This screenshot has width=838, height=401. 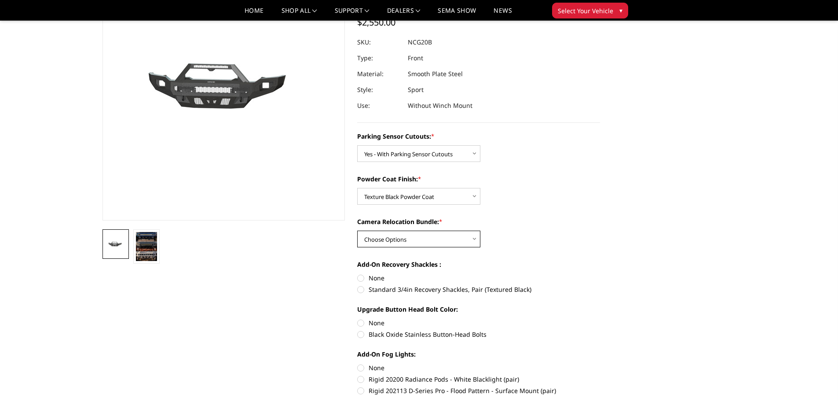 What do you see at coordinates (479, 379) in the screenshot?
I see `label: Rigid 20200 Radiance Pods - White Blacklight (pair)` at bounding box center [479, 379].